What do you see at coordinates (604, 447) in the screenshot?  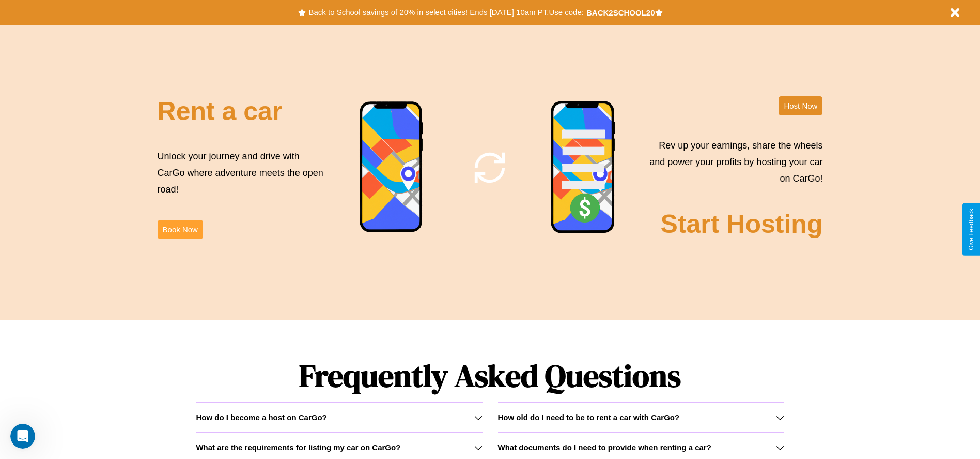 I see `h3: What documents do I need to provide when renting a car?` at bounding box center [604, 447].